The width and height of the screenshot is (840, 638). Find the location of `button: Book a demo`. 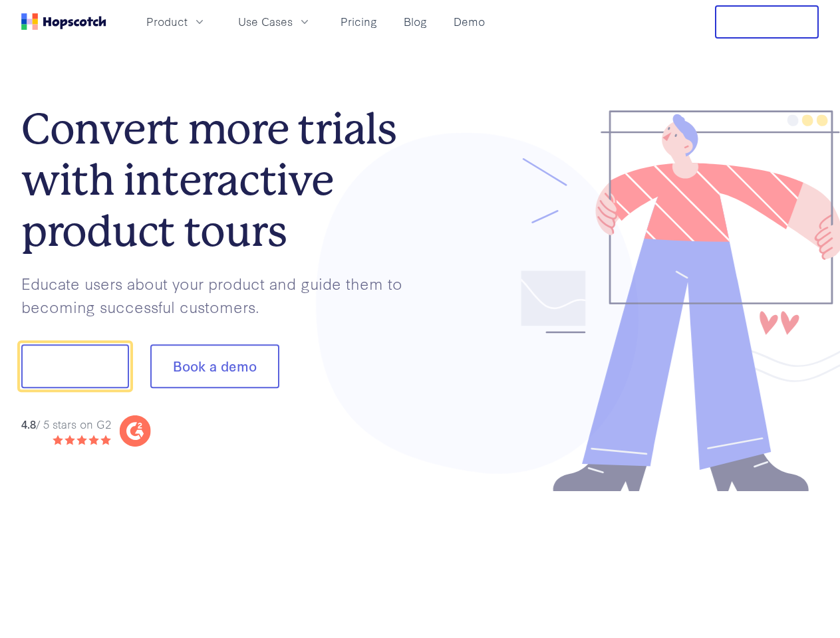

button: Book a demo is located at coordinates (214, 367).